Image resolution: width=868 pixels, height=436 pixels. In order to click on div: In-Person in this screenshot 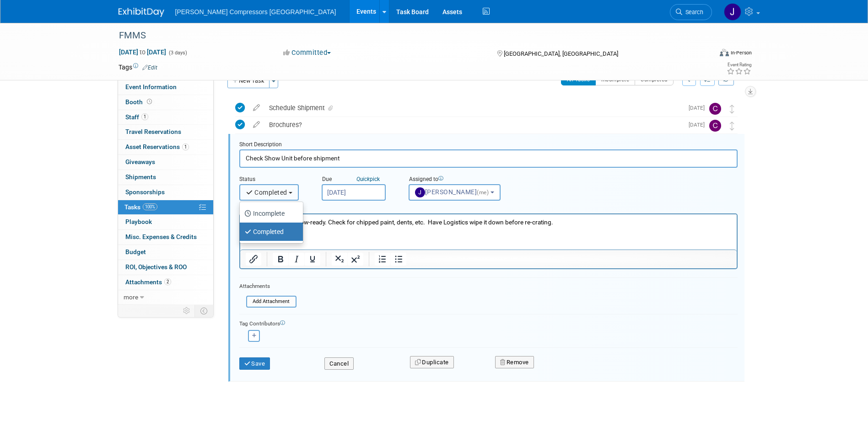, I will do `click(741, 53)`.